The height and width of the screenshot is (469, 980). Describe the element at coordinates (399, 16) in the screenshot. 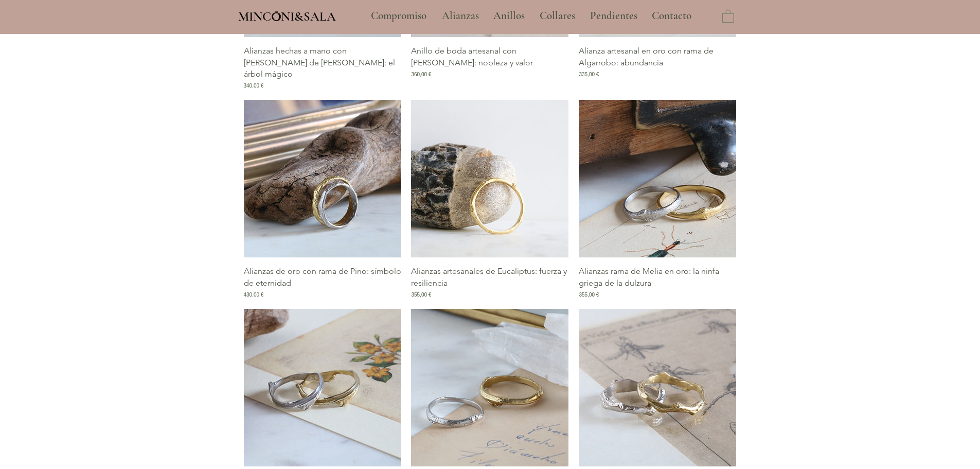

I see `p: Compromiso` at that location.